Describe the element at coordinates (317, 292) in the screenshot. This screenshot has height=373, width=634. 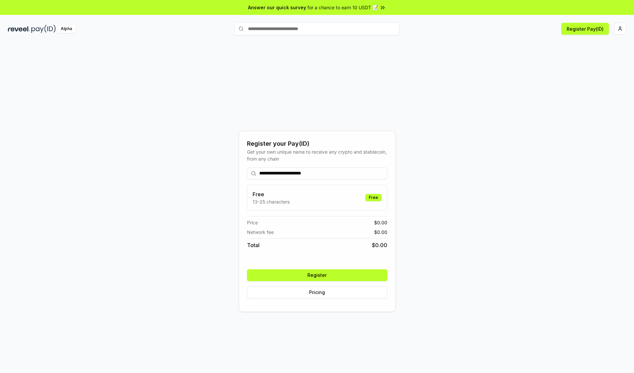
I see `button: Pricing` at that location.